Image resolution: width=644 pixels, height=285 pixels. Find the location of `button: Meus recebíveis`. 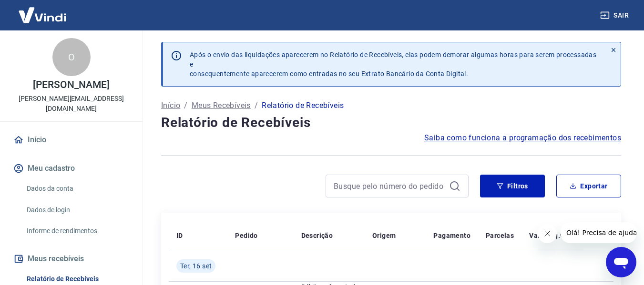

button: Meus recebíveis is located at coordinates (71, 259).